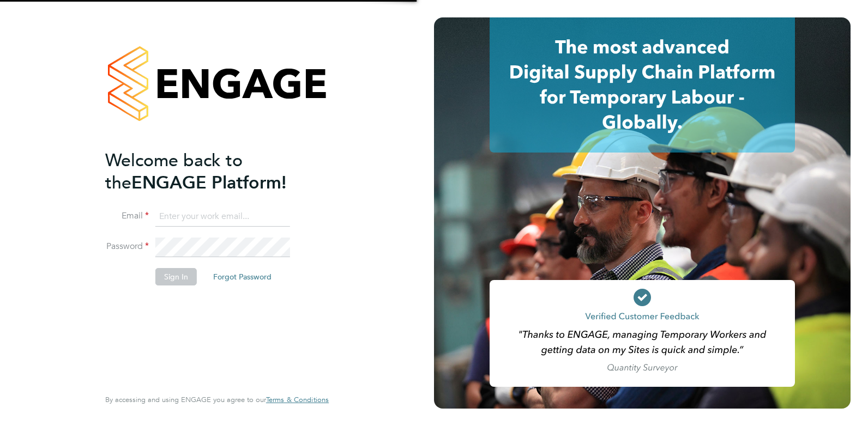 The width and height of the screenshot is (868, 426). Describe the element at coordinates (211, 171) in the screenshot. I see `h2: ENGAGE Platform!` at that location.